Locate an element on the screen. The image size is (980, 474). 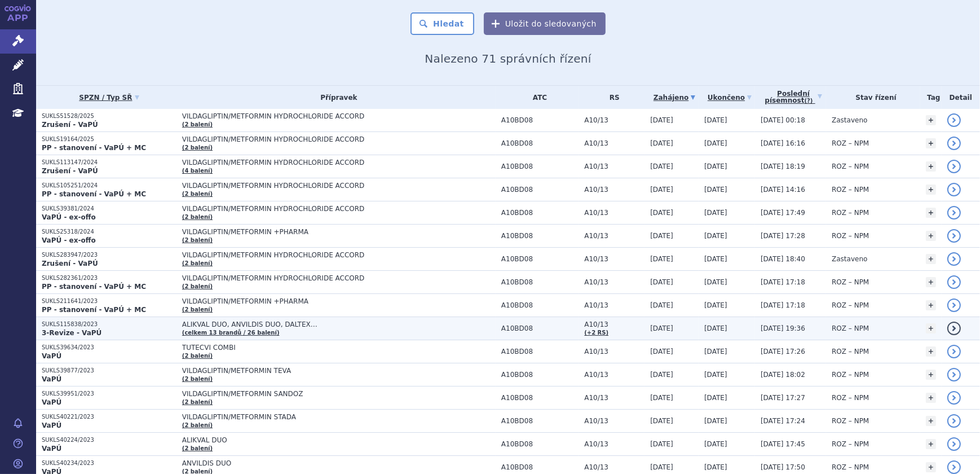
span: VILDAGLIPTIN/METFORMIN STADA is located at coordinates (323, 417).